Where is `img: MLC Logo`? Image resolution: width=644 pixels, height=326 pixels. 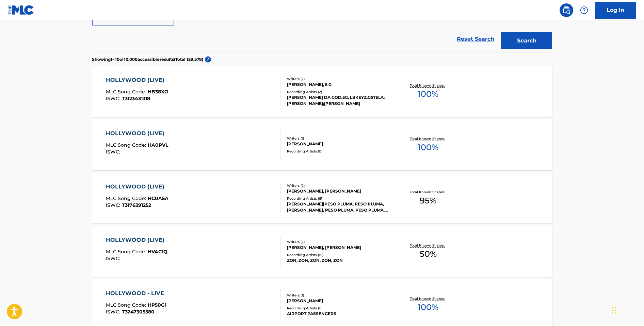 img: MLC Logo is located at coordinates (21, 10).